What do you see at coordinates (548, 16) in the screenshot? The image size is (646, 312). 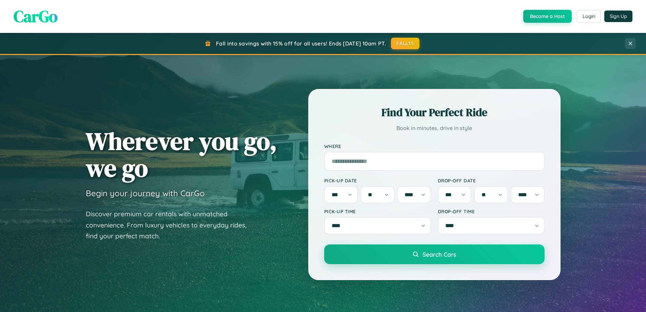 I see `button: Become a Host` at bounding box center [548, 16].